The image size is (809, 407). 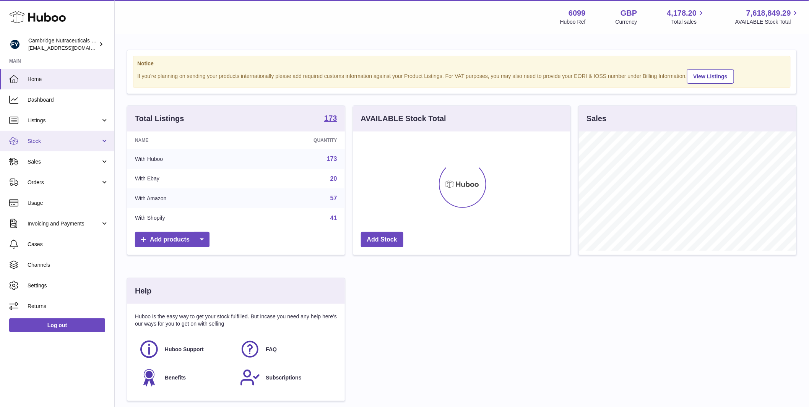 I want to click on span: Returns, so click(x=68, y=306).